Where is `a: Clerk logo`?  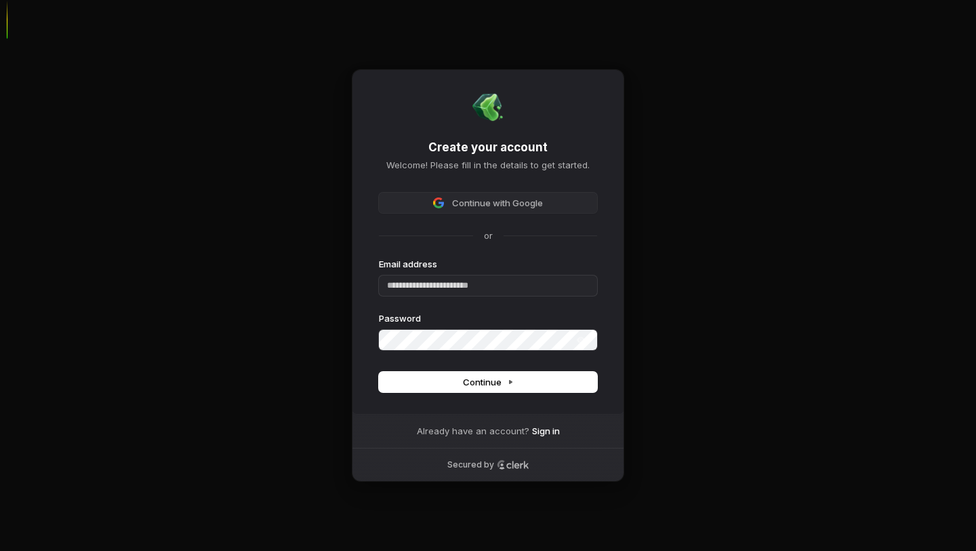
a: Clerk logo is located at coordinates (513, 465).